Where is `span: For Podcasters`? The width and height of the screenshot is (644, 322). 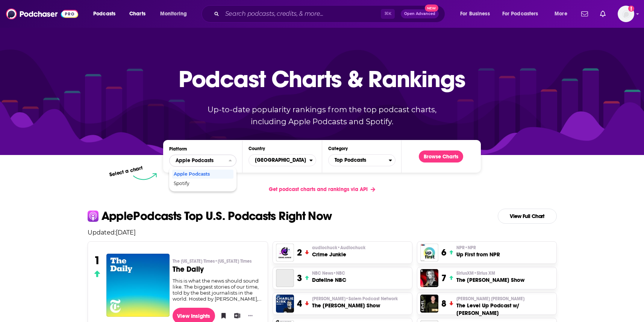 span: For Podcasters is located at coordinates (521, 14).